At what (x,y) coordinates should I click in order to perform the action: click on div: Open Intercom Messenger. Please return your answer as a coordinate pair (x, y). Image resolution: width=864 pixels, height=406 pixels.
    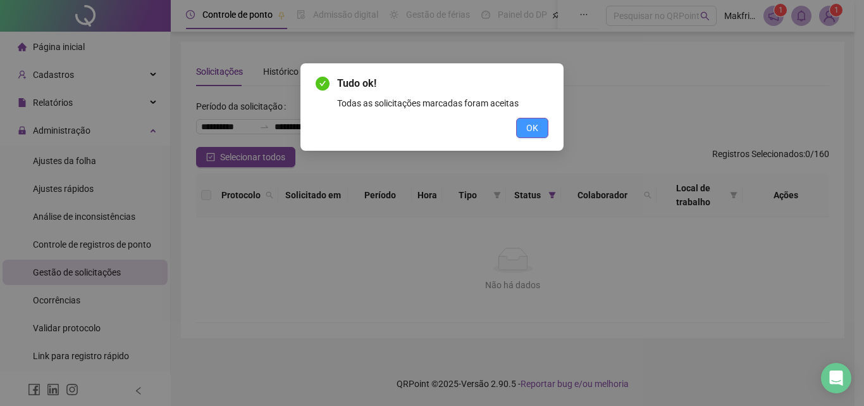
    Looking at the image, I should click on (836, 378).